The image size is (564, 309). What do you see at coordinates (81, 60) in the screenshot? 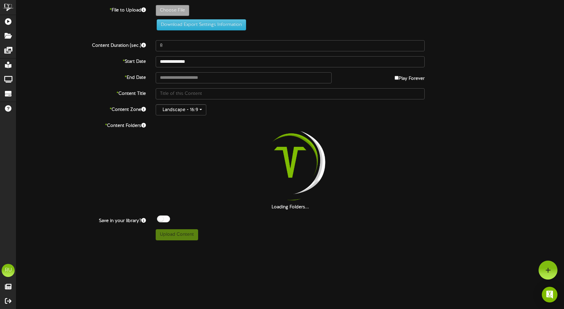
I see `label: Start Date` at bounding box center [81, 60].